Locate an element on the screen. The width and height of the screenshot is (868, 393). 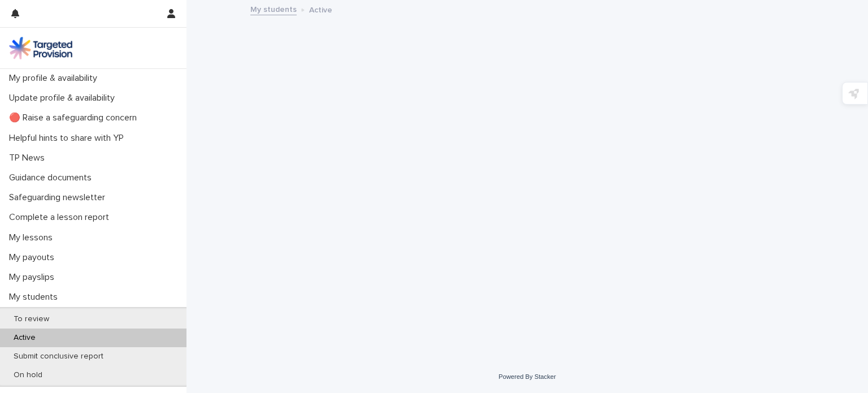
p: Guidance documents is located at coordinates (52, 177).